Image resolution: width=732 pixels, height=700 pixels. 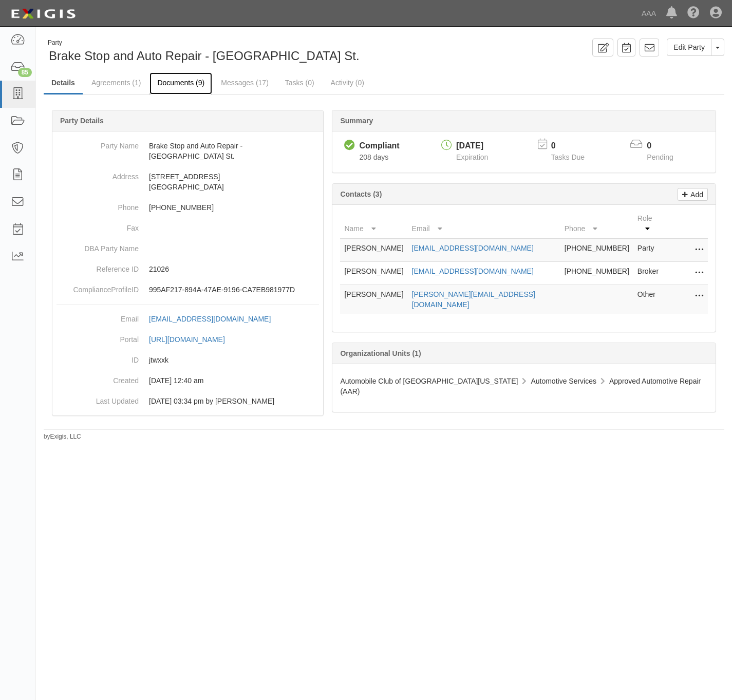 What do you see at coordinates (97, 358) in the screenshot?
I see `dt: ID` at bounding box center [97, 358].